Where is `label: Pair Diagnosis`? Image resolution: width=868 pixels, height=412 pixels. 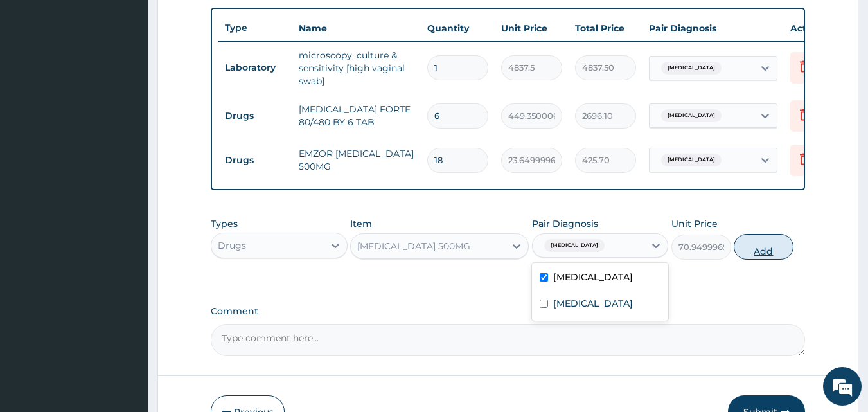 label: Pair Diagnosis is located at coordinates (565, 224).